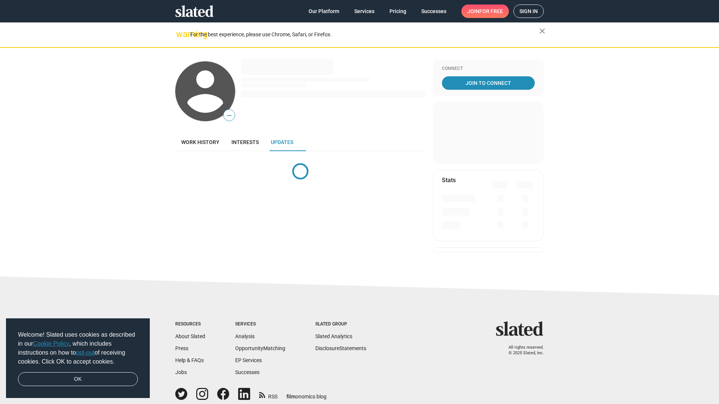  What do you see at coordinates (364, 11) in the screenshot?
I see `a: Services` at bounding box center [364, 11].